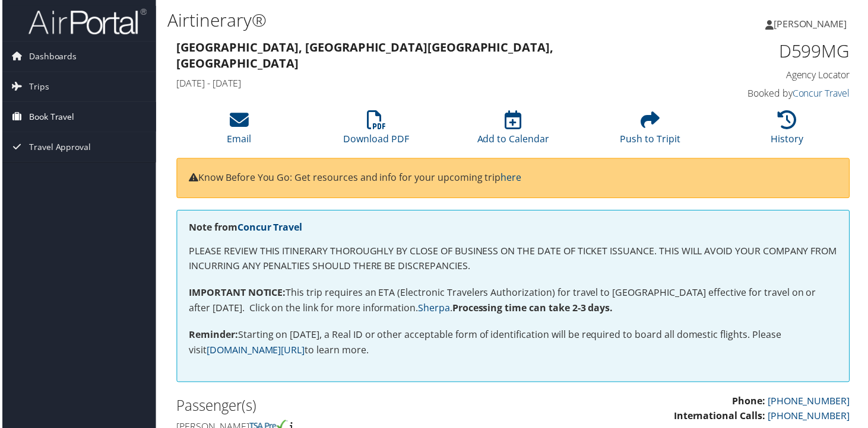 The image size is (868, 428). I want to click on span: Dashboards, so click(50, 57).